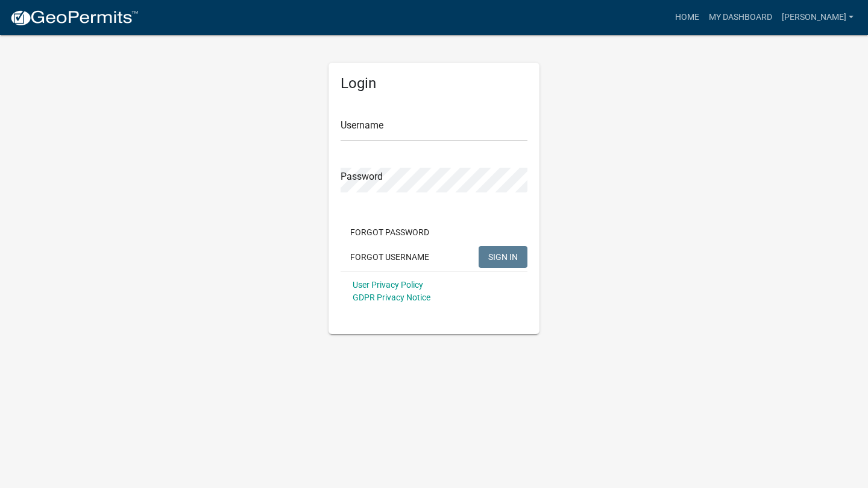 The height and width of the screenshot is (488, 868). I want to click on button: Forgot Username, so click(389, 257).